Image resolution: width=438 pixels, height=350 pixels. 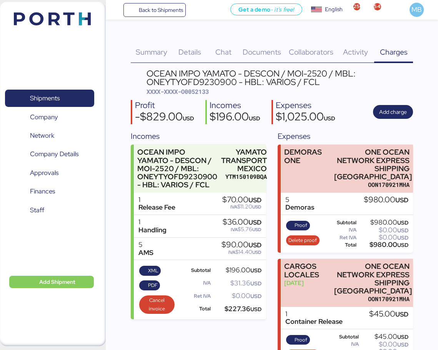 What do you see at coordinates (311, 52) in the screenshot?
I see `span: Collaborators` at bounding box center [311, 52].